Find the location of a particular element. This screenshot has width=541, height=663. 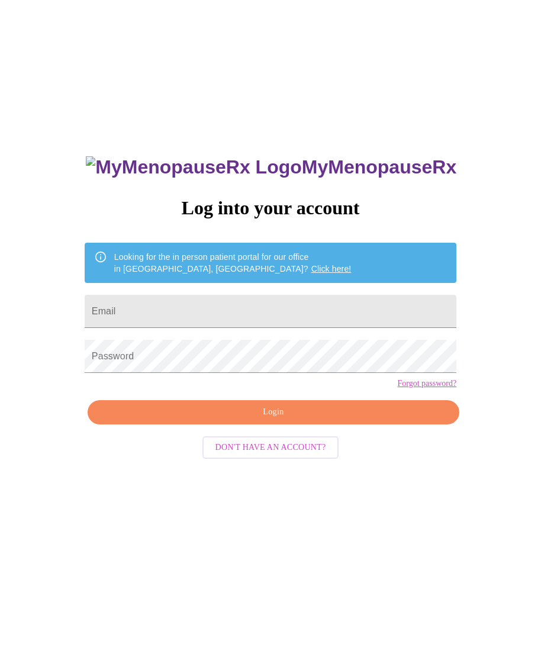

h3: Log into your account is located at coordinates (271, 208).